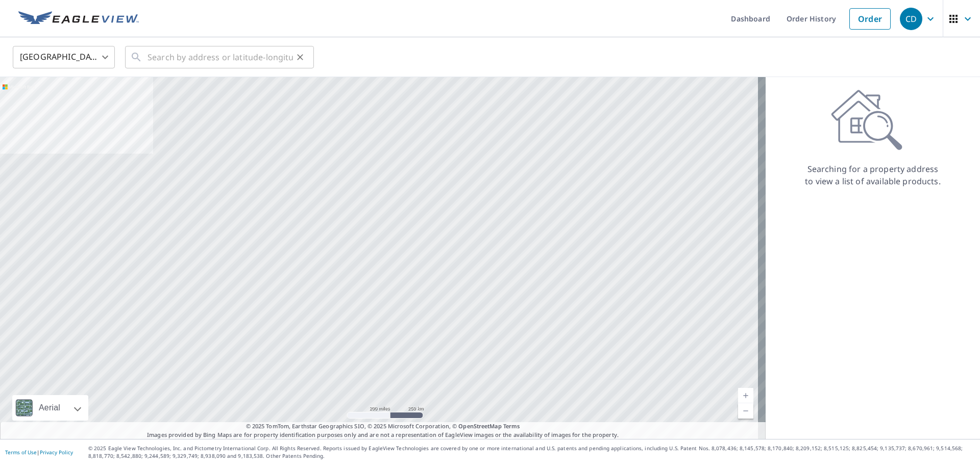 The image size is (980, 465). I want to click on a: Current Level 5, Zoom Out, so click(746, 411).